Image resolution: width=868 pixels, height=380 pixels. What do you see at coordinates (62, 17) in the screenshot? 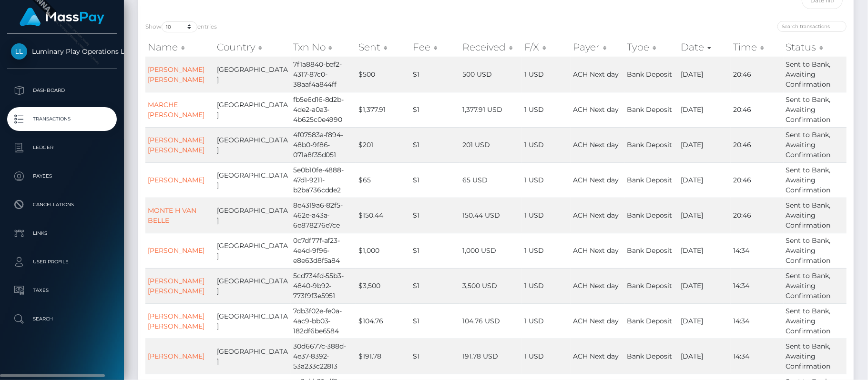
I see `img: MassPay Logo` at bounding box center [62, 17].